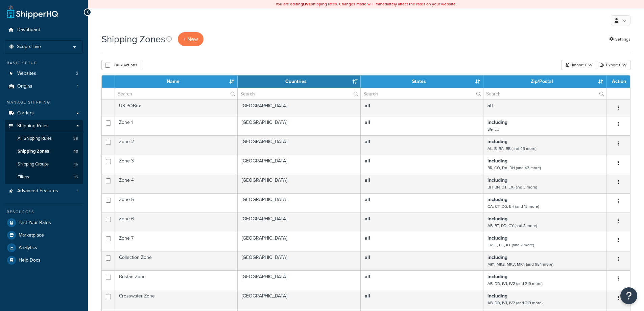  What do you see at coordinates (44, 86) in the screenshot?
I see `li: Origins` at bounding box center [44, 86].